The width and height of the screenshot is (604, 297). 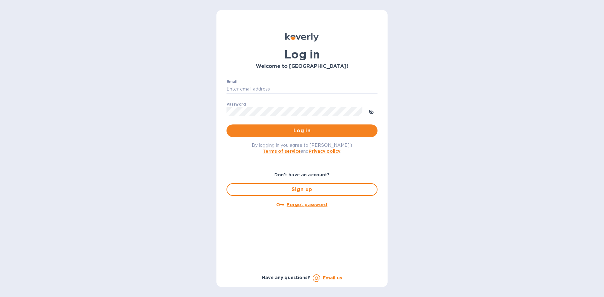 What do you see at coordinates (371, 112) in the screenshot?
I see `button: toggle password visibility` at bounding box center [371, 112].